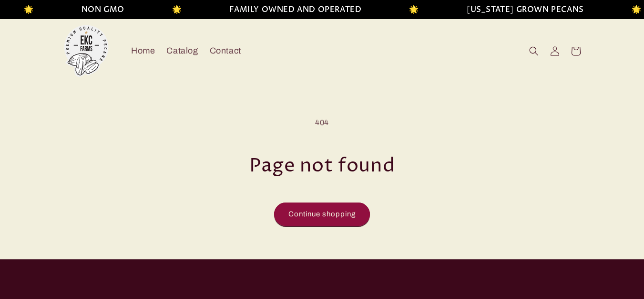  I want to click on img: EKC Pecans, so click(86, 51).